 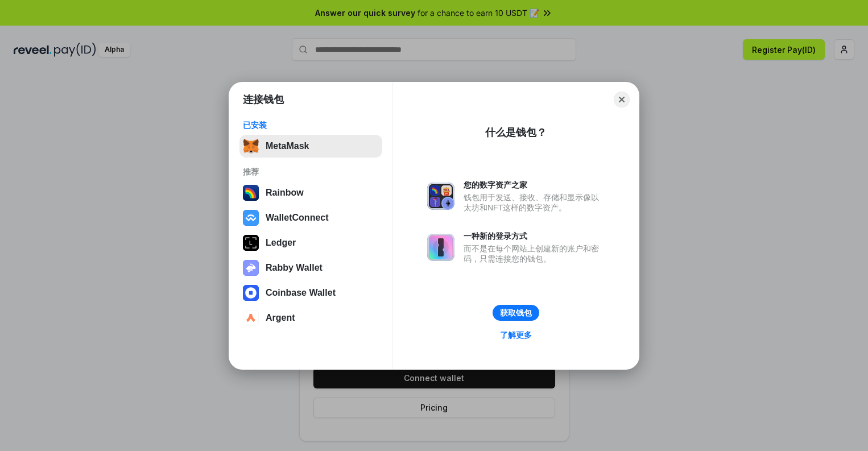 What do you see at coordinates (621, 100) in the screenshot?
I see `button: Close` at bounding box center [621, 100].